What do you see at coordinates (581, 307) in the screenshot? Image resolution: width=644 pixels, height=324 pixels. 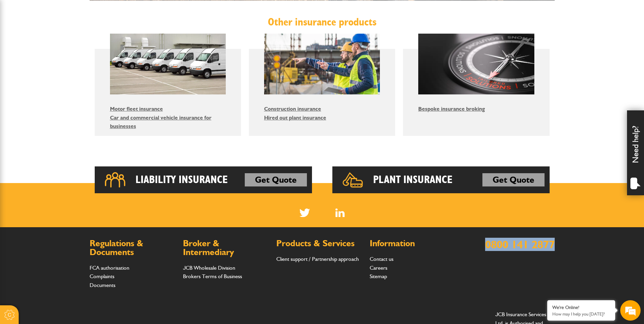 I see `div: We're Online!` at bounding box center [581, 307].